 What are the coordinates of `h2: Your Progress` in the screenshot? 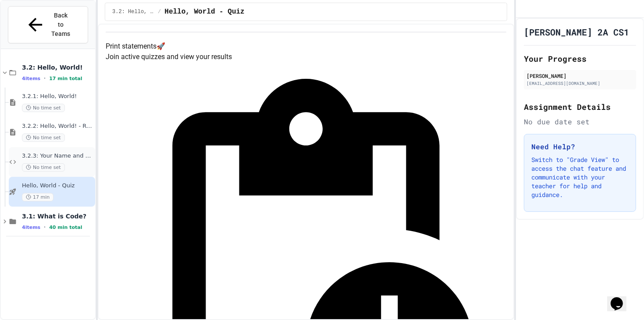 It's located at (580, 59).